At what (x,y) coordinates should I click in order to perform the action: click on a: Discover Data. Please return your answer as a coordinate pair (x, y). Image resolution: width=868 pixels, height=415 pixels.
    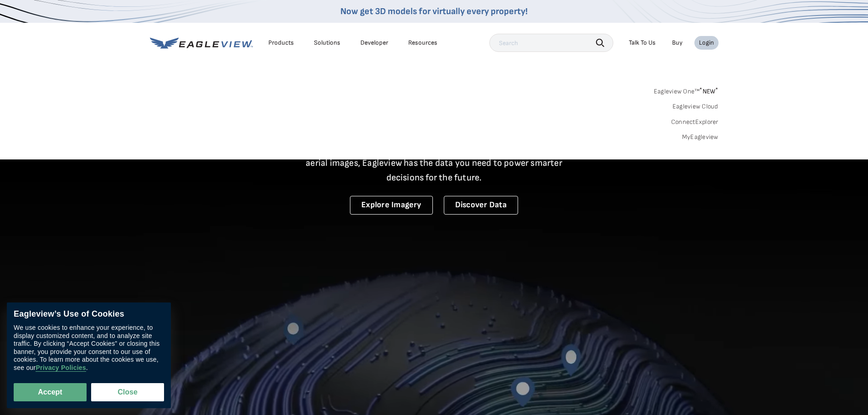
    Looking at the image, I should click on (481, 205).